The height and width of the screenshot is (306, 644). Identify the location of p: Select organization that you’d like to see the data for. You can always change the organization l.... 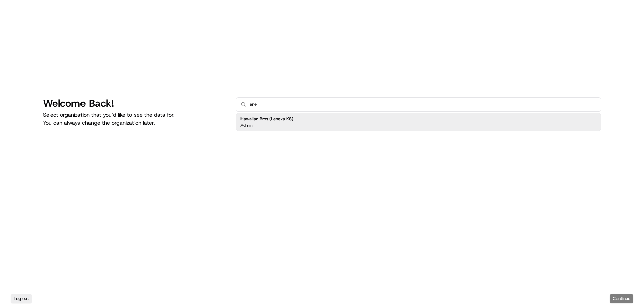
(134, 119).